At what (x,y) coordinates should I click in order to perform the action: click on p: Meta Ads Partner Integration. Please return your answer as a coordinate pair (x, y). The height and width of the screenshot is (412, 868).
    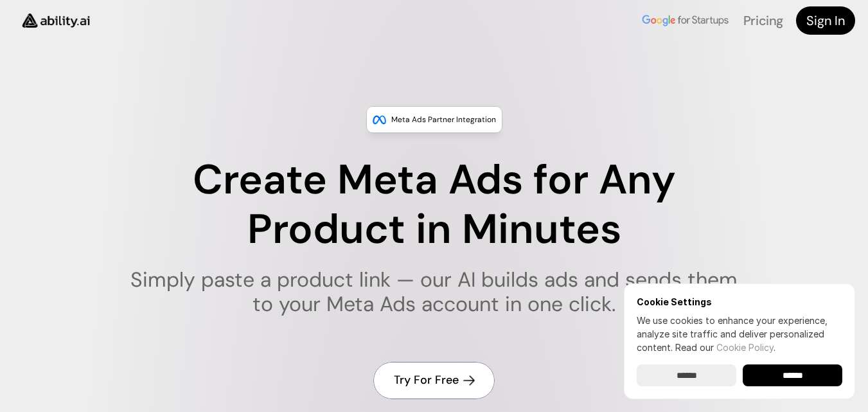
    Looking at the image, I should click on (443, 120).